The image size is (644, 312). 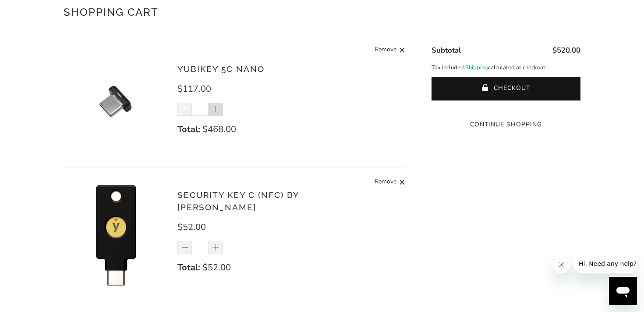 I want to click on span: $468.00, so click(x=219, y=129).